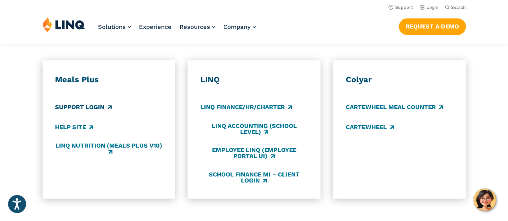  I want to click on h3: LINQ, so click(254, 80).